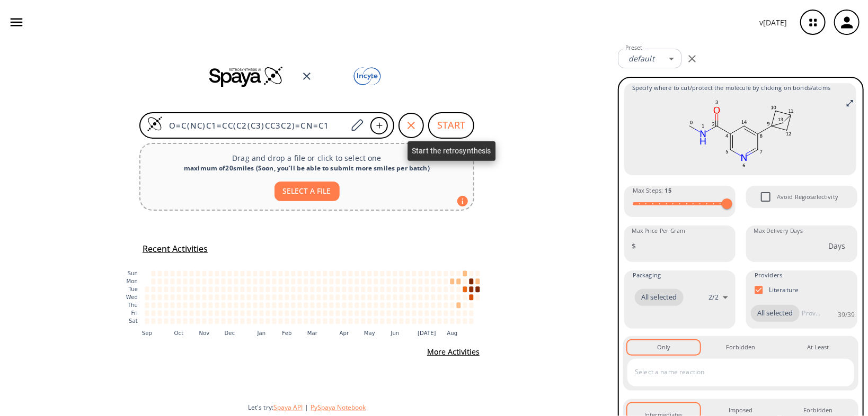  What do you see at coordinates (132, 297) in the screenshot?
I see `g: y-axis tick label` at bounding box center [132, 297].